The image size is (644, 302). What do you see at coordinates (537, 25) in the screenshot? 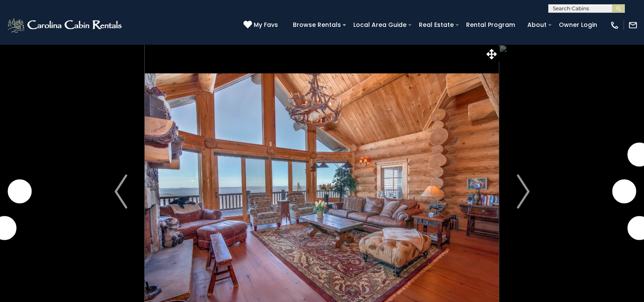
I see `a: About` at bounding box center [537, 25].